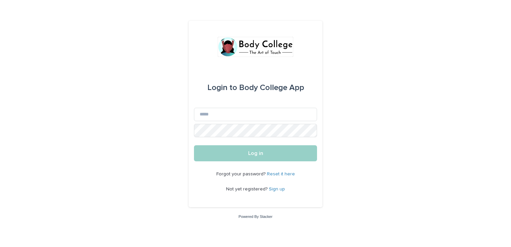 This screenshot has height=247, width=511. What do you see at coordinates (242, 174) in the screenshot?
I see `span: Forgot your password?` at bounding box center [242, 174].